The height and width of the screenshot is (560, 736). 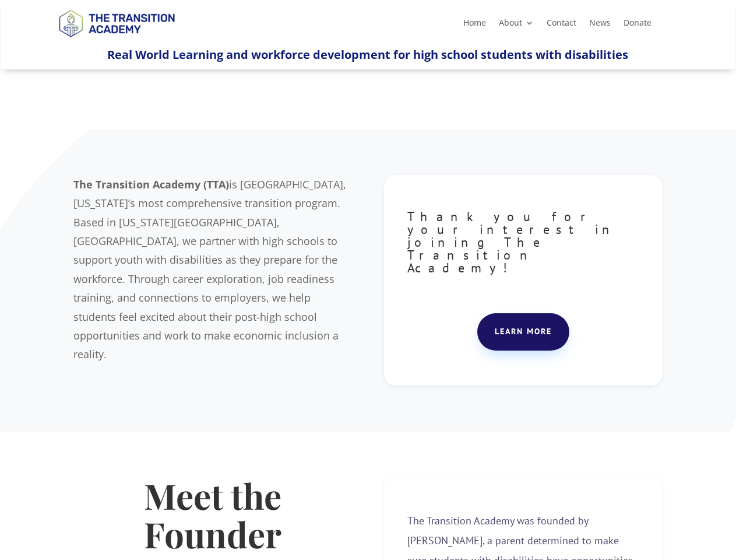 I want to click on b: The Transition Academy (TTA), so click(x=151, y=184).